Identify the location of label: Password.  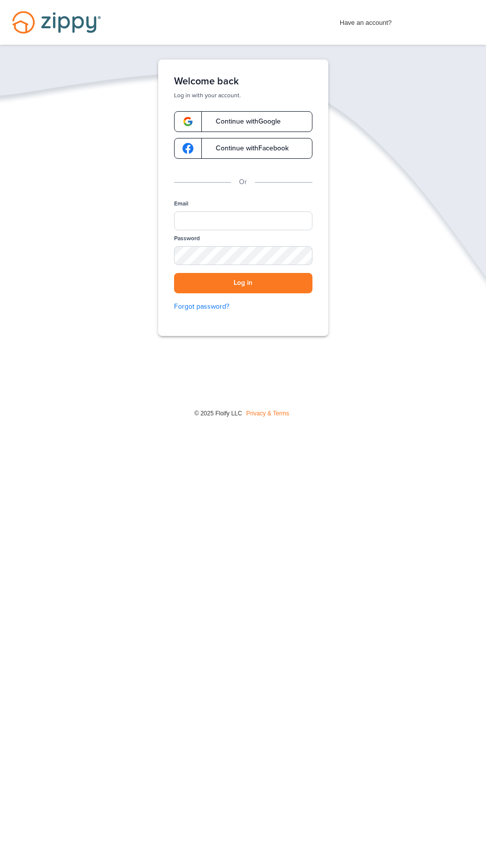
(187, 238).